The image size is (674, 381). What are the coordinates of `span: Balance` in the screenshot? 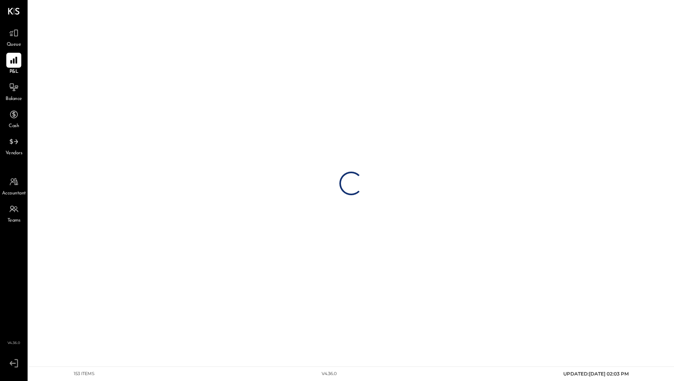 It's located at (14, 99).